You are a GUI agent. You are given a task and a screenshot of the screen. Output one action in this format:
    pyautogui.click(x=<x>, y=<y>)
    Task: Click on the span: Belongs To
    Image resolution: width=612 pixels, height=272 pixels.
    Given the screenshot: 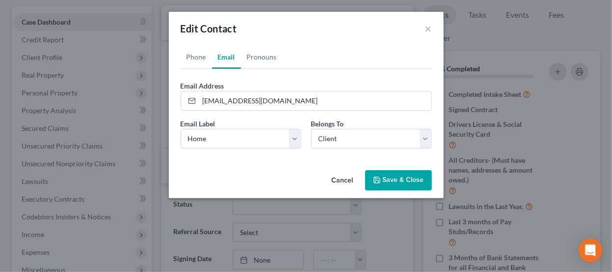 What is the action you would take?
    pyautogui.click(x=328, y=123)
    